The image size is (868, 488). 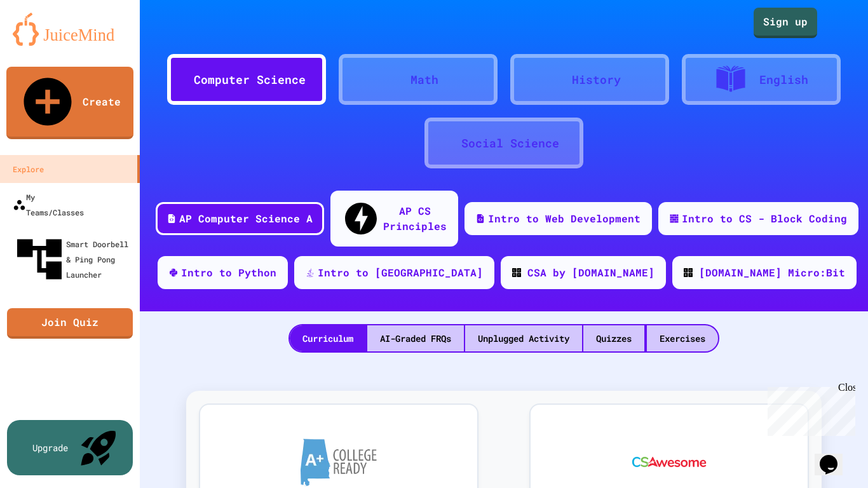 I want to click on a: Create, so click(x=70, y=103).